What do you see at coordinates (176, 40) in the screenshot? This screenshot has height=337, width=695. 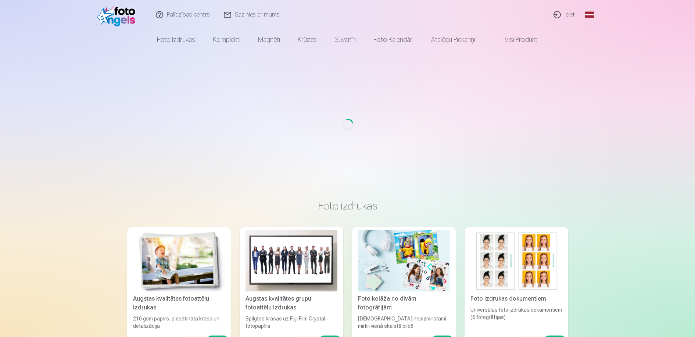 I see `a: Foto izdrukas` at bounding box center [176, 40].